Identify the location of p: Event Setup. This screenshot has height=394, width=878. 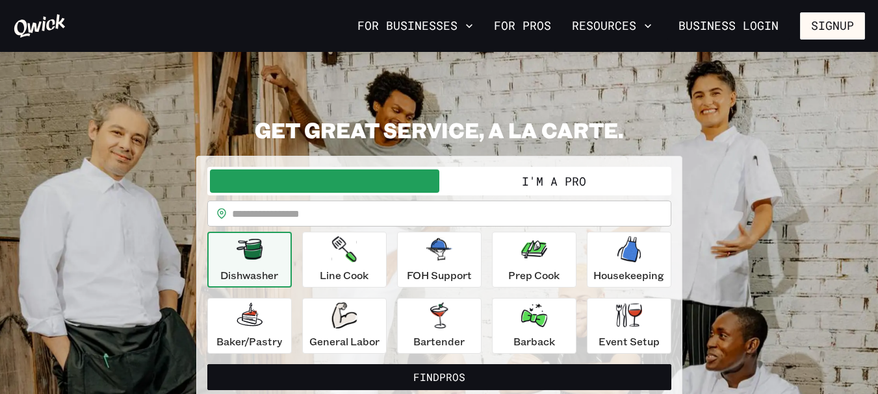
(629, 342).